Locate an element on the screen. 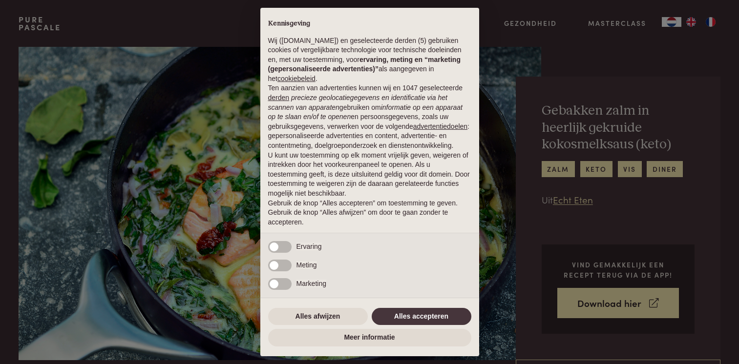 This screenshot has height=364, width=739. em: precieze geolocatiegegevens en identificatie via het scannen van apparaten is located at coordinates (358, 103).